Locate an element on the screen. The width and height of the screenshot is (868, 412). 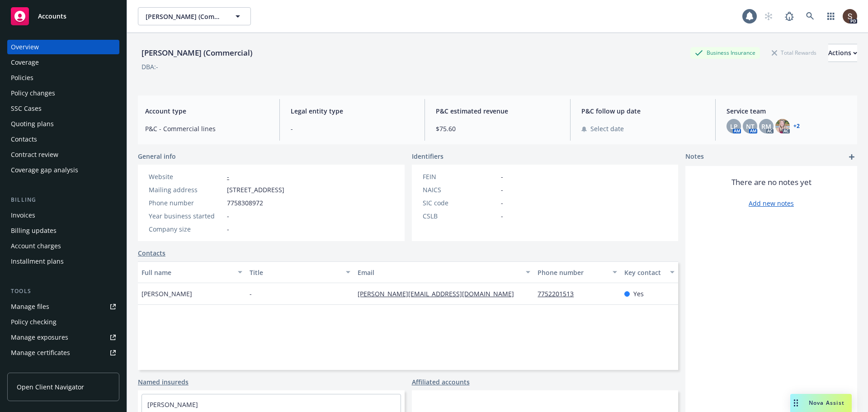
button: Key contact is located at coordinates (649, 272).